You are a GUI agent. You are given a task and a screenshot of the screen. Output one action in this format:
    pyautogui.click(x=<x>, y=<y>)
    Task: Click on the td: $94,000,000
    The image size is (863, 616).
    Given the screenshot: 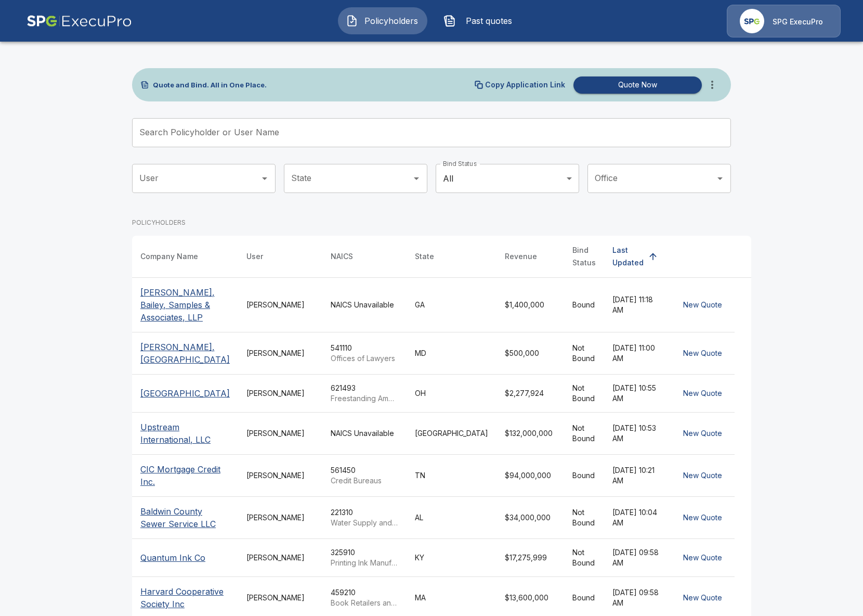 What is the action you would take?
    pyautogui.click(x=531, y=475)
    